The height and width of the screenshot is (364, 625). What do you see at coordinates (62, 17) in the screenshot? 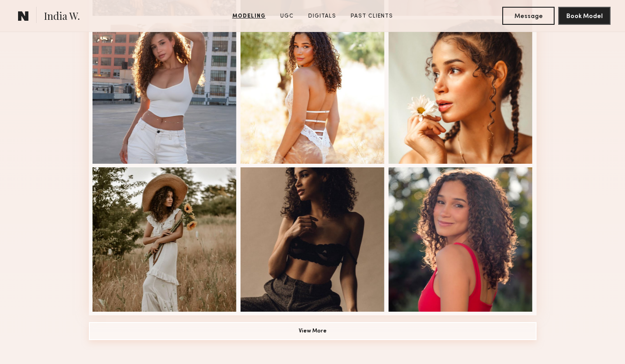
I see `span: India W.` at bounding box center [62, 17].